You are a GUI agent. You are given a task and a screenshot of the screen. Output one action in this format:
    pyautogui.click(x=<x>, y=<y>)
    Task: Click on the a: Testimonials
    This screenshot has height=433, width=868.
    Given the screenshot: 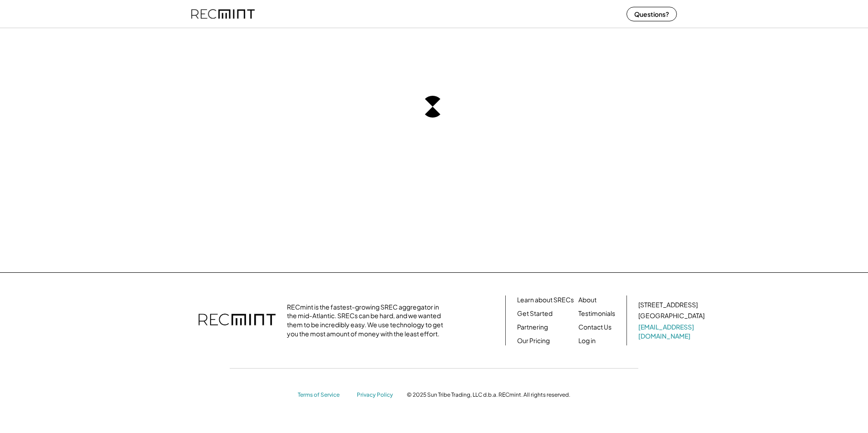 What is the action you would take?
    pyautogui.click(x=597, y=314)
    